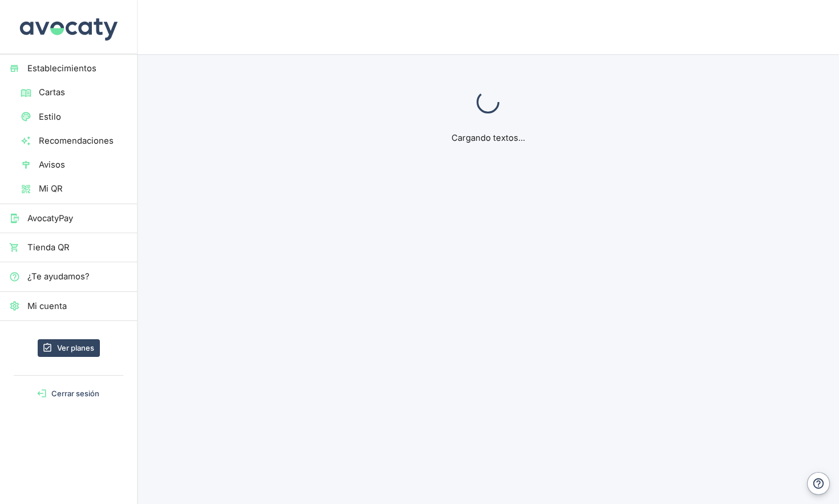  I want to click on span: AvocatyPay, so click(78, 219).